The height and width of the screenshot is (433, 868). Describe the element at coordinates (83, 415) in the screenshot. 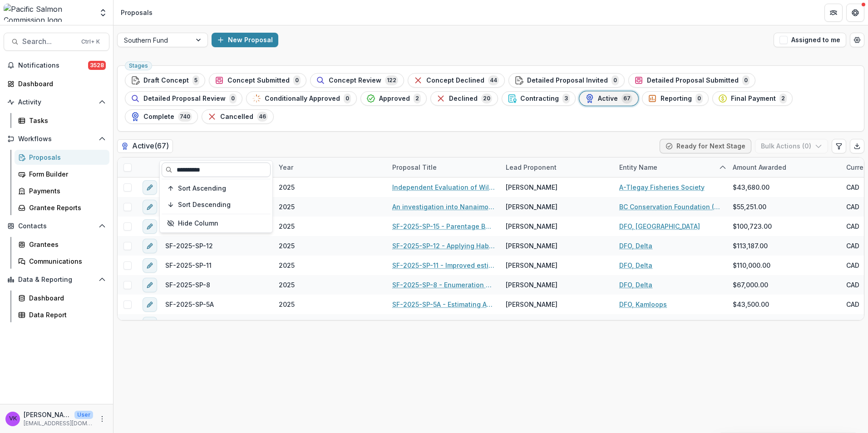

I see `p: User` at that location.